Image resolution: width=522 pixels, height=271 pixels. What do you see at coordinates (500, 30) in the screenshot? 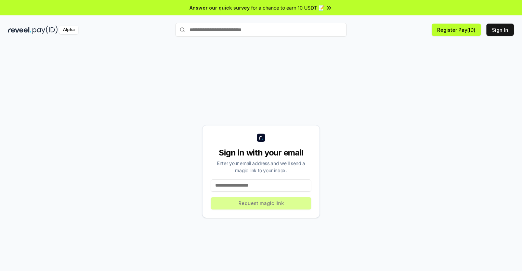
I see `button: Sign In` at bounding box center [500, 30].